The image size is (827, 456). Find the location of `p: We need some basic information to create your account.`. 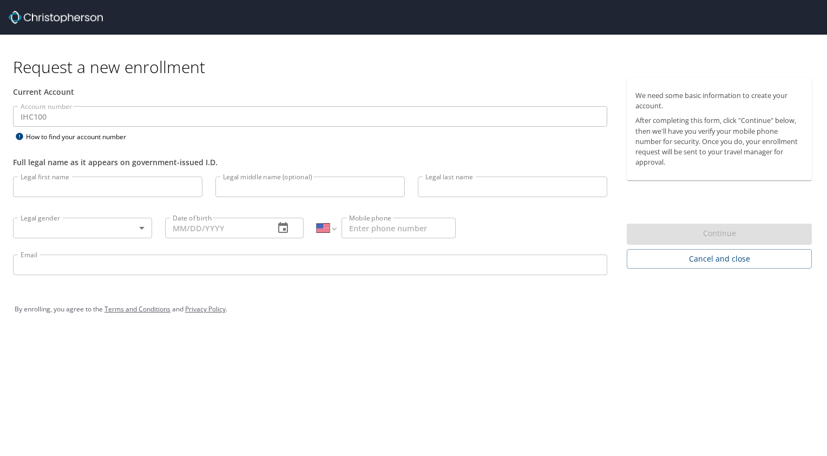

p: We need some basic information to create your account. is located at coordinates (719, 101).